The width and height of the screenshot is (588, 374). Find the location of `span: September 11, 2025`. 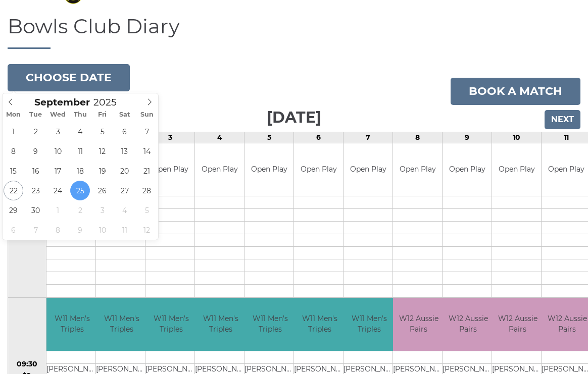

span: September 11, 2025 is located at coordinates (80, 151).